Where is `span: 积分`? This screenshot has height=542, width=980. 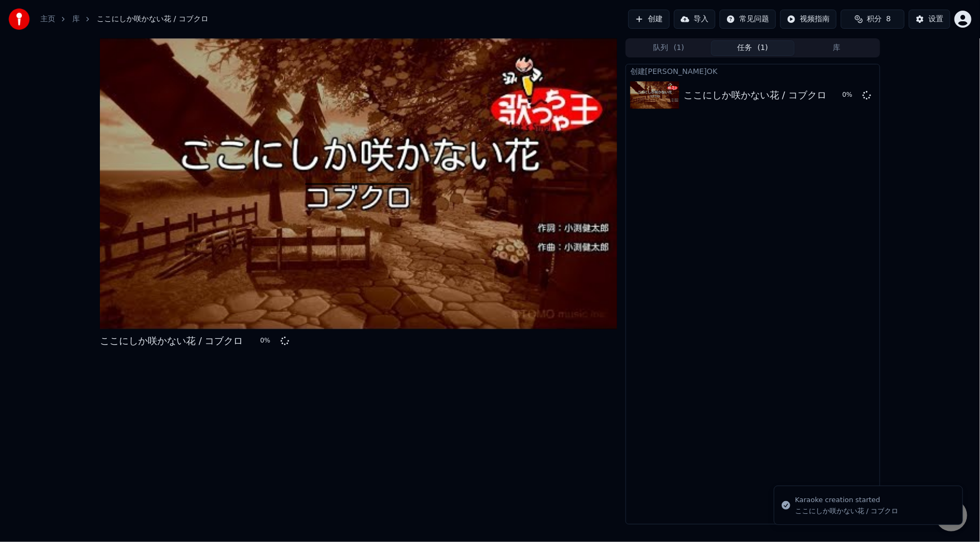 span: 积分 is located at coordinates (875, 19).